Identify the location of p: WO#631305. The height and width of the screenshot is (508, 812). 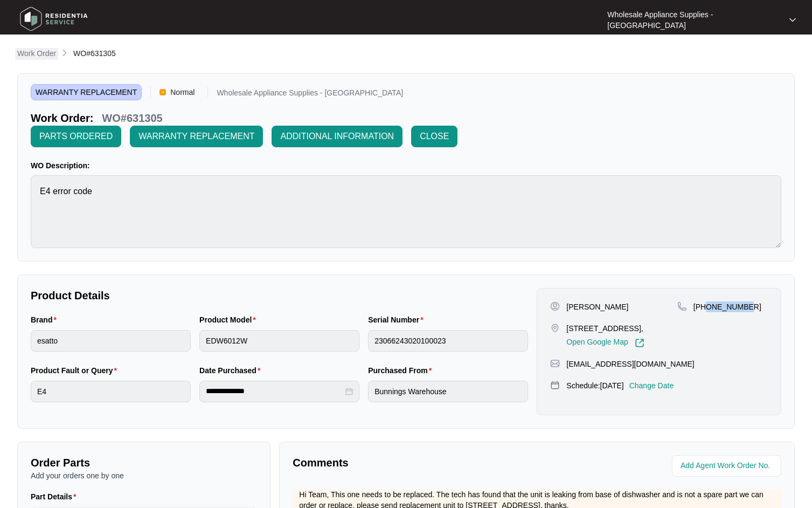
(132, 118).